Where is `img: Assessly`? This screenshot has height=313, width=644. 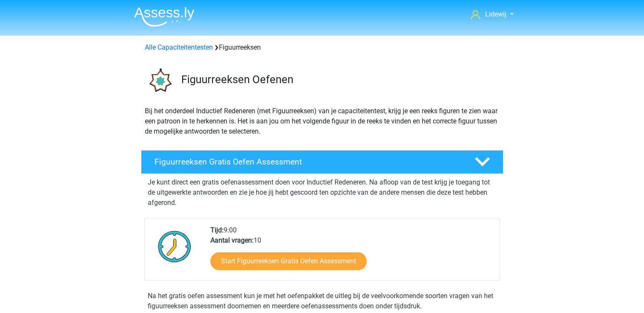
img: Assessly is located at coordinates (164, 17).